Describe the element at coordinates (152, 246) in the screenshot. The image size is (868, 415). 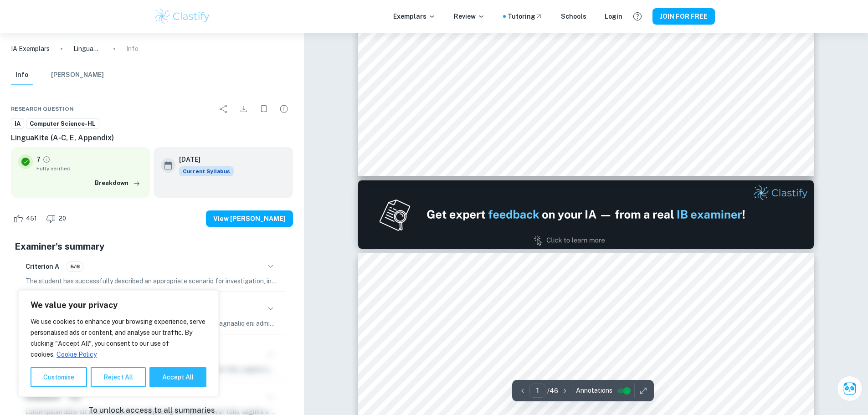
I see `h5: Examiner's summary` at that location.